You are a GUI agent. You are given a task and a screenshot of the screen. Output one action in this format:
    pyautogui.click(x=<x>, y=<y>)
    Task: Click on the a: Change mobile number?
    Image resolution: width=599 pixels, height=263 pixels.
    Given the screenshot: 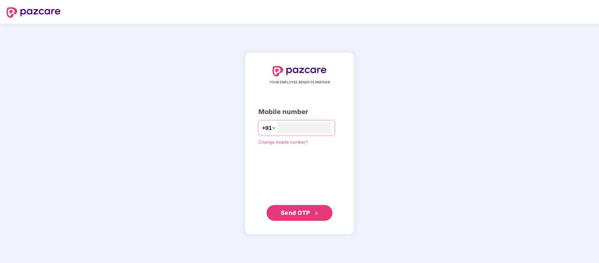 What is the action you would take?
    pyautogui.click(x=283, y=142)
    